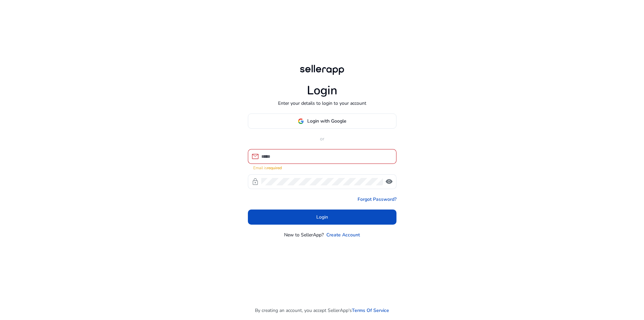 The width and height of the screenshot is (644, 320). What do you see at coordinates (378, 199) in the screenshot?
I see `a: Forgot Password?` at bounding box center [378, 199].